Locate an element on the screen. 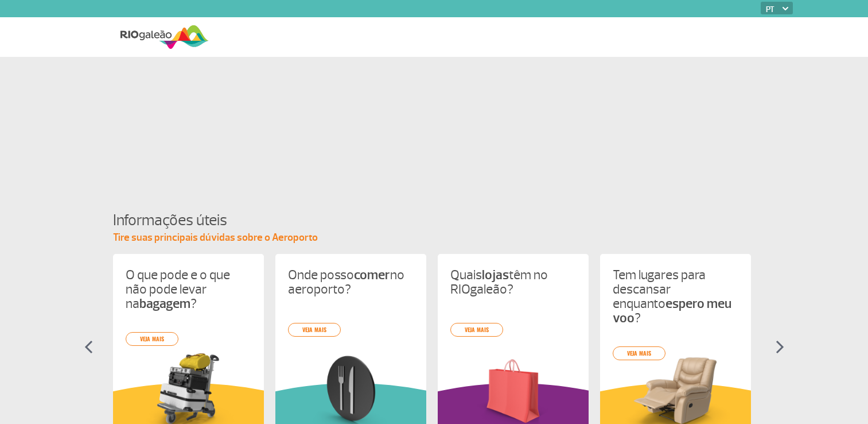 The height and width of the screenshot is (424, 868). p: O que pode e o que não pode levar na ? is located at coordinates (188, 289).